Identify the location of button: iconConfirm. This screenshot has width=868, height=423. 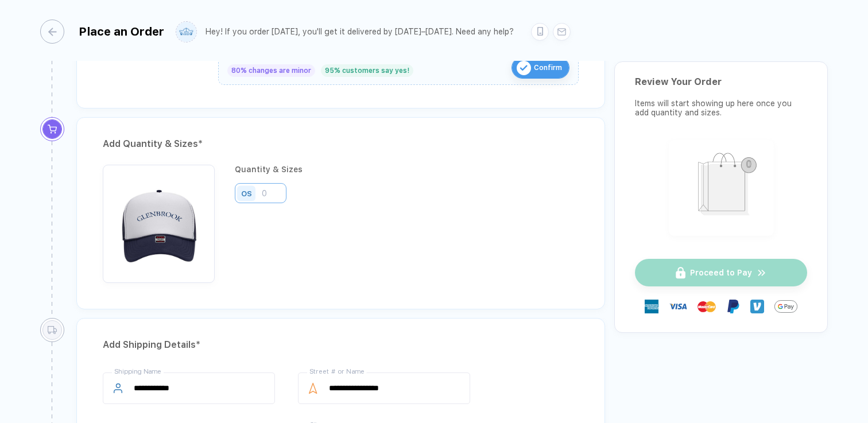
(540, 68).